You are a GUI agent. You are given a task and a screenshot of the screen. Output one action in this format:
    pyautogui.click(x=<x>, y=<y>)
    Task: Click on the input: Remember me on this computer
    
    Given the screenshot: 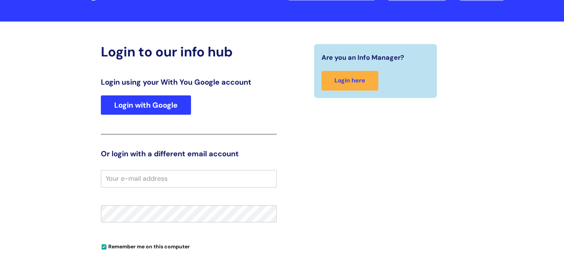 What is the action you would take?
    pyautogui.click(x=104, y=247)
    